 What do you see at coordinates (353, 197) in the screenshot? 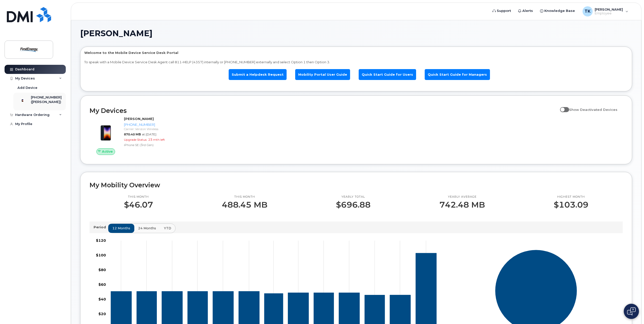
I see `p: Yearly total` at bounding box center [353, 197].